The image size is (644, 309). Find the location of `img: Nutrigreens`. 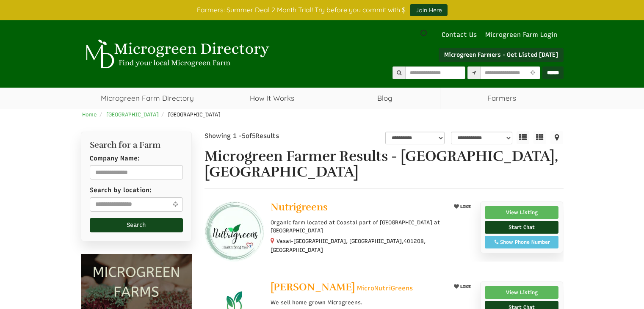

img: Nutrigreens is located at coordinates (234, 231).